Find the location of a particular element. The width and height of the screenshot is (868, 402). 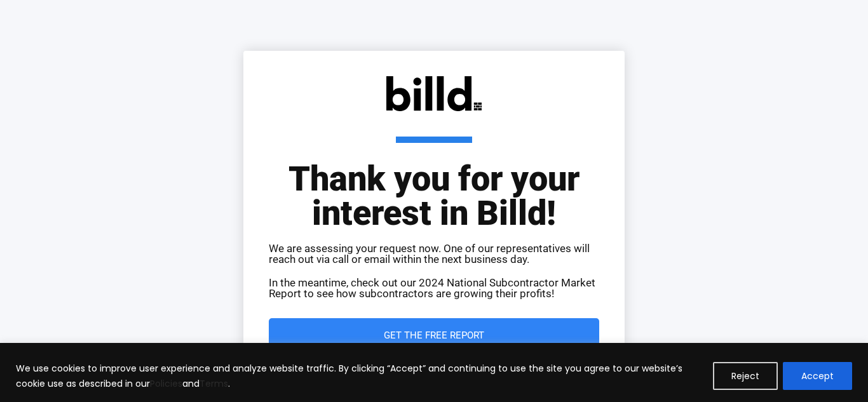

p: We are assessing your request now. One of our representatives will reach out via call or email wi... is located at coordinates (434, 254).